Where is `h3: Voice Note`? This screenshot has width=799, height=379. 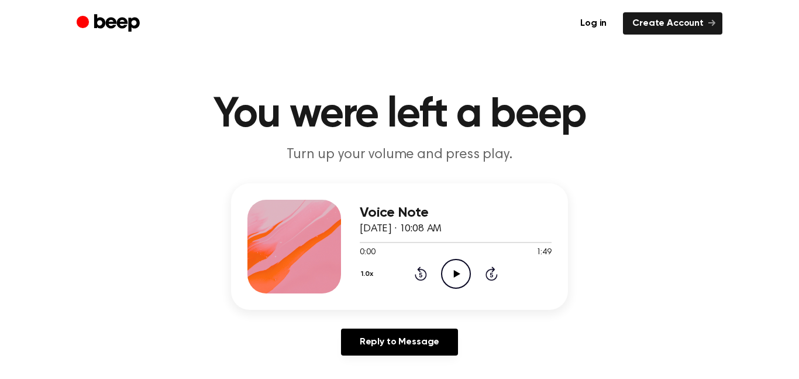
h3: Voice Note is located at coordinates (456, 212).